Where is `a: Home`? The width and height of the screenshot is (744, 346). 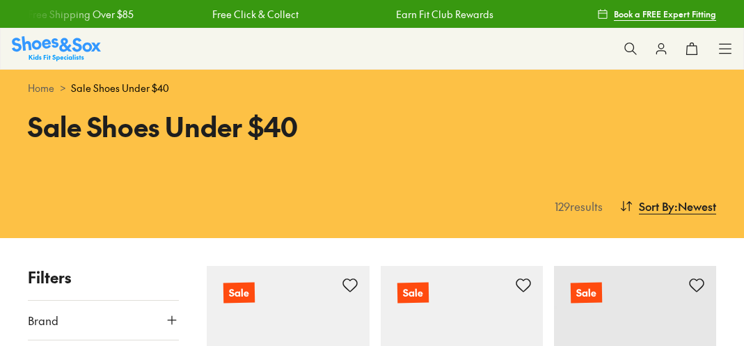
a: Home is located at coordinates (41, 88).